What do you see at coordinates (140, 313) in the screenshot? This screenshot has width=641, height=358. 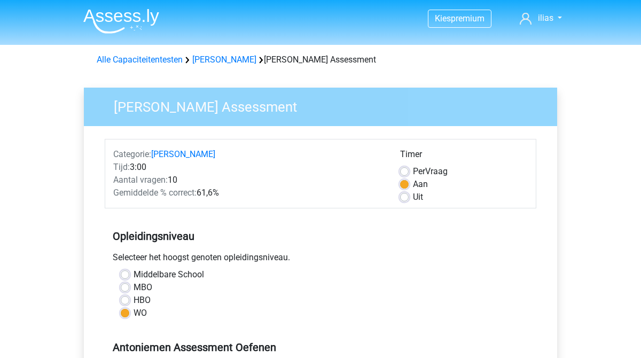 I see `label: WO` at bounding box center [140, 313].